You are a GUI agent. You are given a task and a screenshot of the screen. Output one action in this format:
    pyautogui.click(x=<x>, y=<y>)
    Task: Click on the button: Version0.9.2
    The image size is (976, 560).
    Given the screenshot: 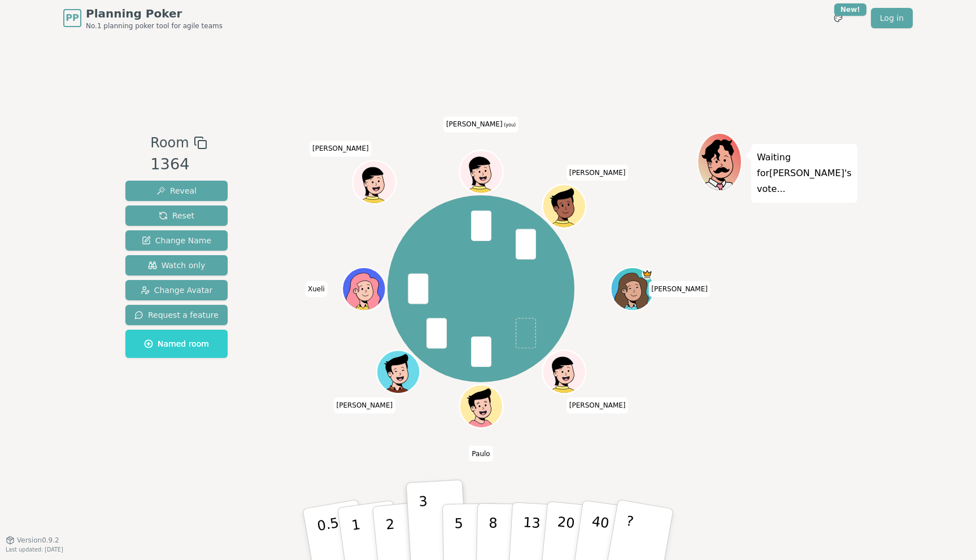 What is the action you would take?
    pyautogui.click(x=32, y=540)
    